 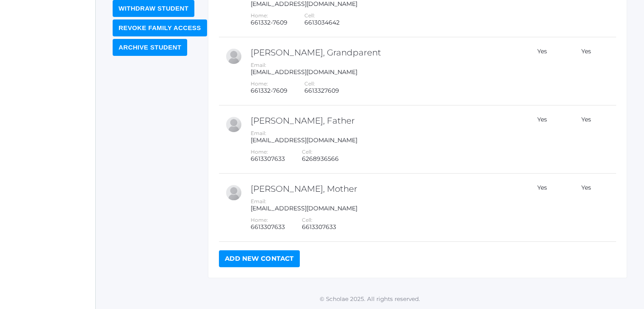 I want to click on a: Add New Contact, so click(x=259, y=259).